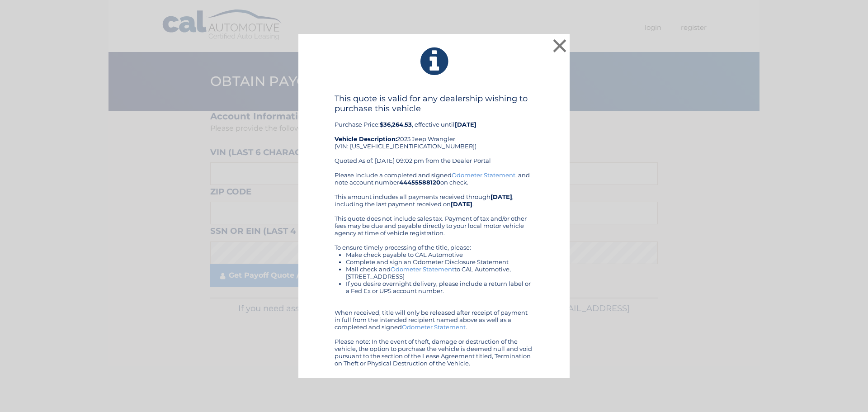 This screenshot has height=412, width=868. What do you see at coordinates (434, 269) in the screenshot?
I see `div: Please include a completed and signed , and note account number on check. This amount includes al...` at bounding box center [434, 269].